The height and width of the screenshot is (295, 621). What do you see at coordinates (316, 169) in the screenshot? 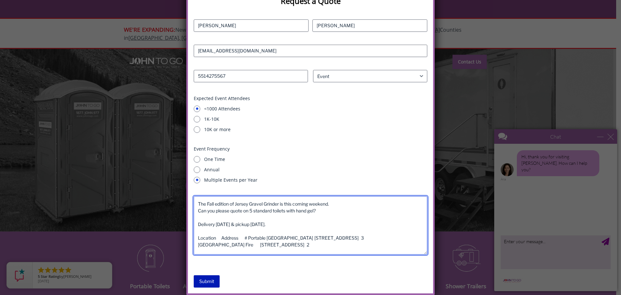
I see `label: Annual` at bounding box center [316, 169].